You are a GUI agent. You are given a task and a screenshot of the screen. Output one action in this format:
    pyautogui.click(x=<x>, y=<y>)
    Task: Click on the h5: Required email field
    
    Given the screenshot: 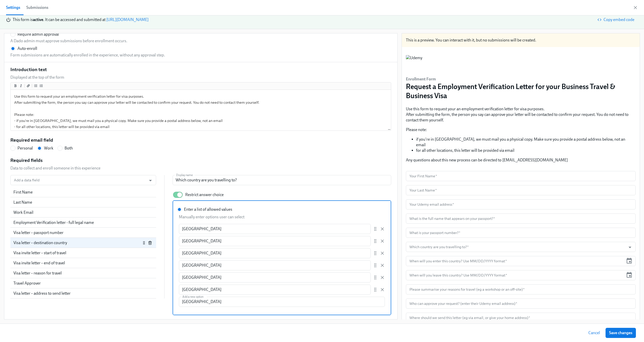 What is the action you would take?
    pyautogui.click(x=32, y=140)
    